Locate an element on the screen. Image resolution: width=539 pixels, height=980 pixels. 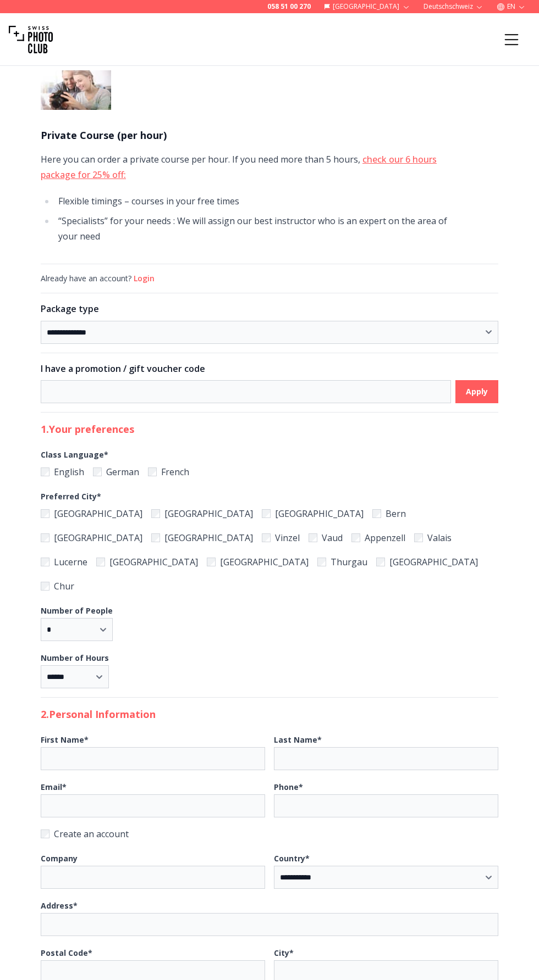
label: Vinzel is located at coordinates (280, 538).